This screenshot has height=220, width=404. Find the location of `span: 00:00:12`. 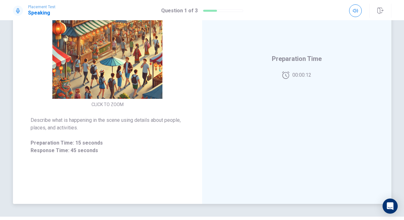

span: 00:00:12 is located at coordinates (302, 75).